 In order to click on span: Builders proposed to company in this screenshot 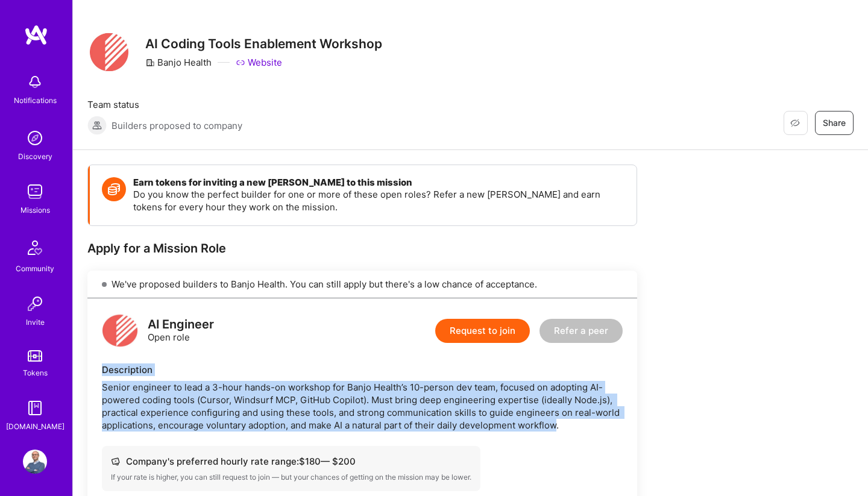, I will do `click(176, 125)`.